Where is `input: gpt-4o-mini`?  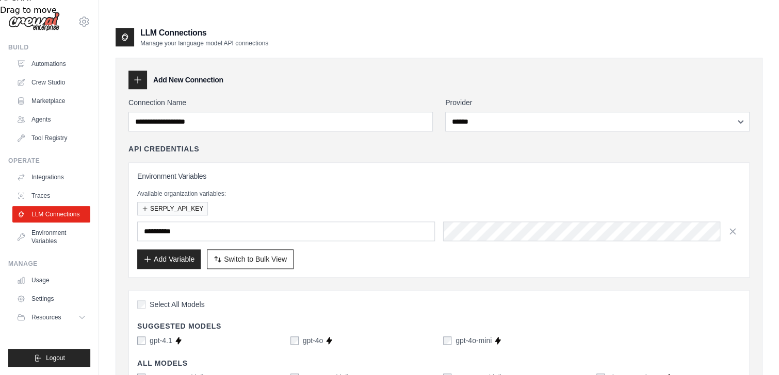
input: gpt-4o-mini is located at coordinates (447, 341).